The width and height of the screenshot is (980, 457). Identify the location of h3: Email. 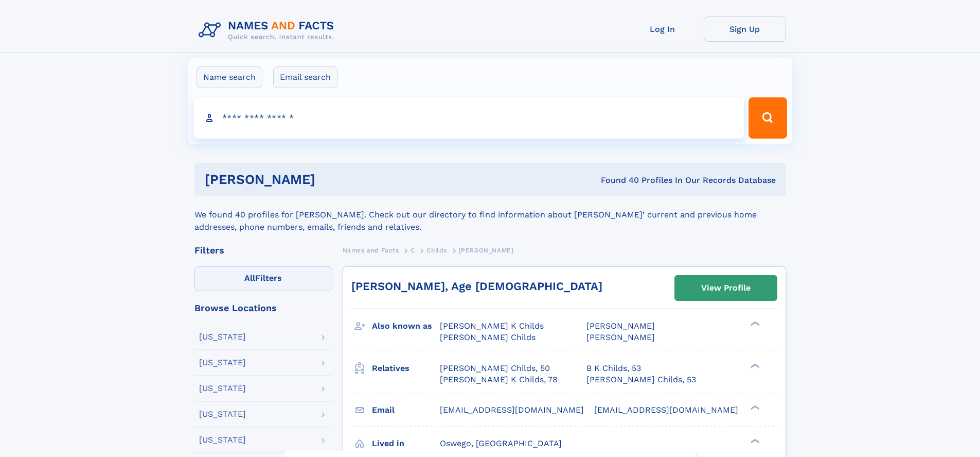
(406, 409).